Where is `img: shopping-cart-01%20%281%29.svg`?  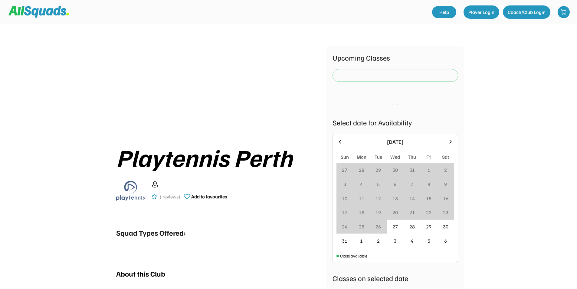
img: shopping-cart-01%20%281%29.svg is located at coordinates (564, 12).